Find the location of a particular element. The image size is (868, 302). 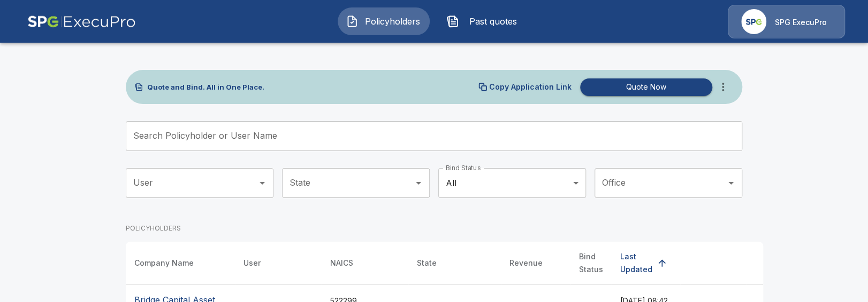

span: Policyholders is located at coordinates (392, 21).